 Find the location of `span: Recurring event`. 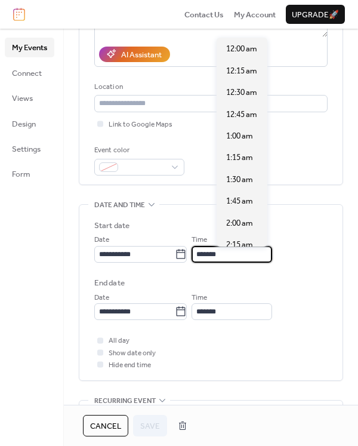

span: Recurring event is located at coordinates (125, 400).